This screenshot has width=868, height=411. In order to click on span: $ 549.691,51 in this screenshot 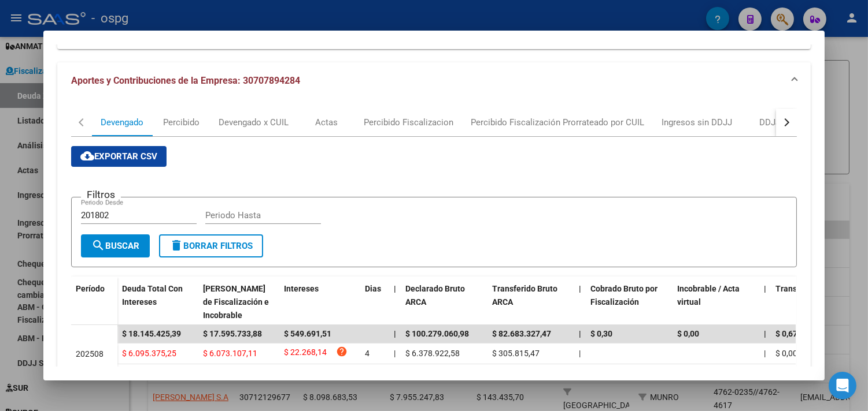, I will do `click(308, 334)`.